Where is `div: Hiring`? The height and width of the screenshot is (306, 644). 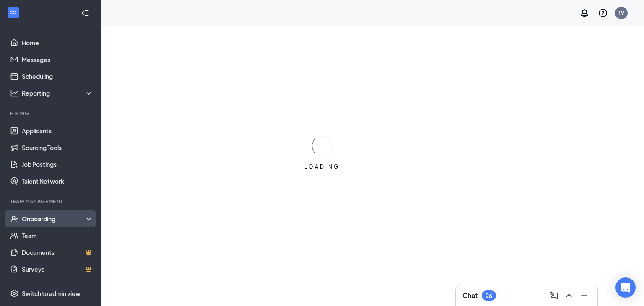
div: Hiring is located at coordinates (50, 113).